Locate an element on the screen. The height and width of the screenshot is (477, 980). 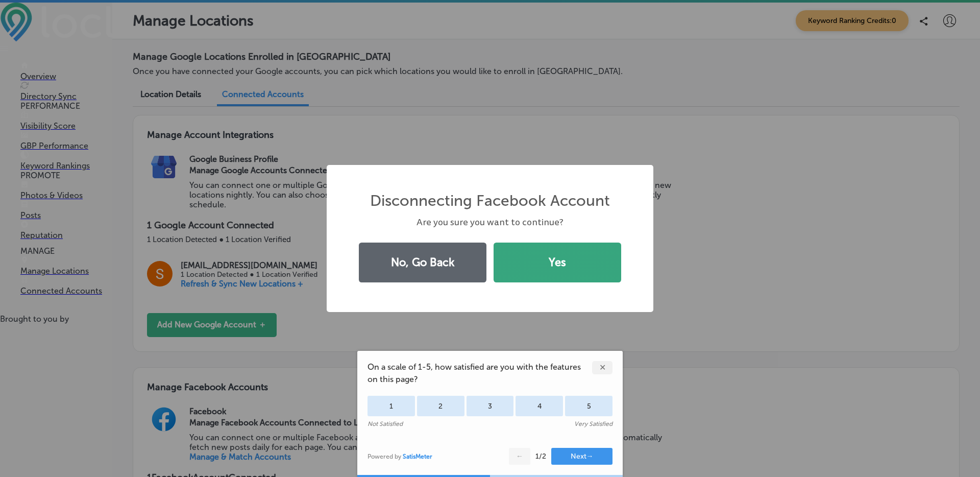
a: SatisMeter is located at coordinates (418, 457).